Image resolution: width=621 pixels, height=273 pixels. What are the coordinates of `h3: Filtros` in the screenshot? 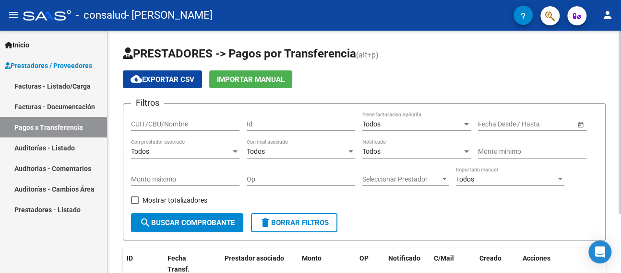 It's located at (147, 103).